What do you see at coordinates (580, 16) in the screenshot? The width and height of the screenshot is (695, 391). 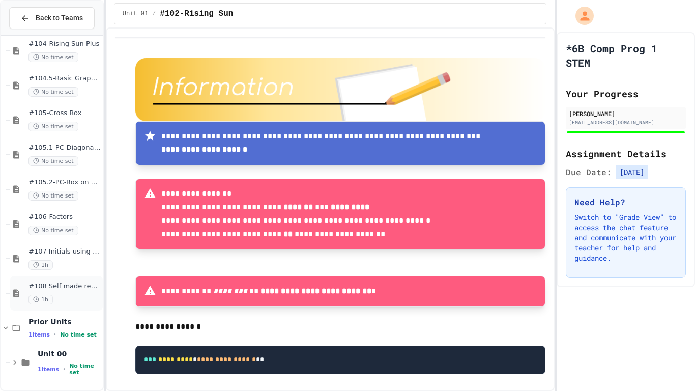 I see `div: My Account` at bounding box center [580, 16].